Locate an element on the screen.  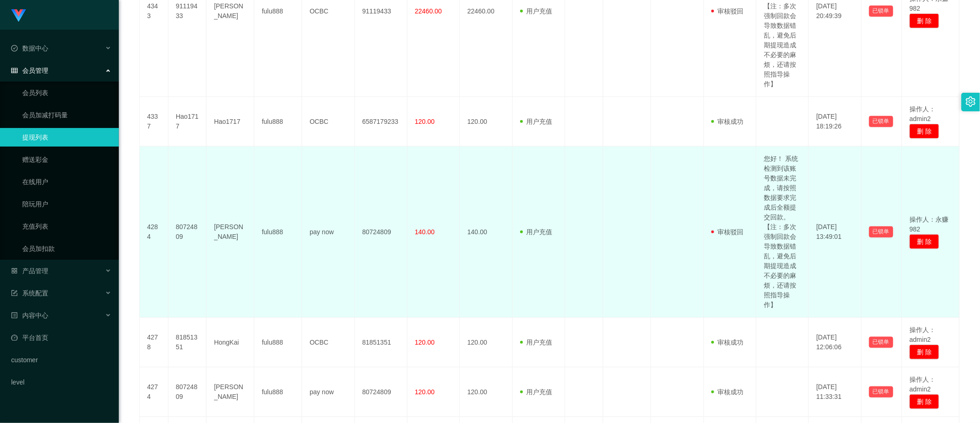
td: 140.00 is located at coordinates (486, 232).